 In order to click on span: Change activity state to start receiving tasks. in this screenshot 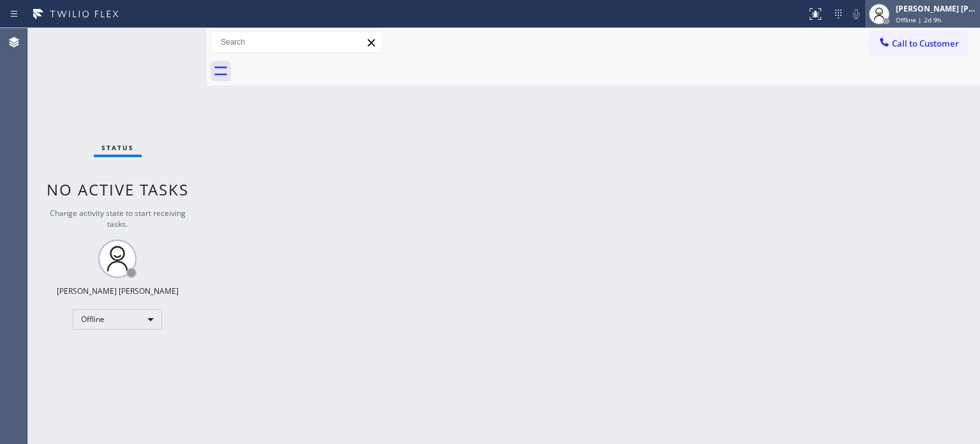, I will do `click(118, 219)`.